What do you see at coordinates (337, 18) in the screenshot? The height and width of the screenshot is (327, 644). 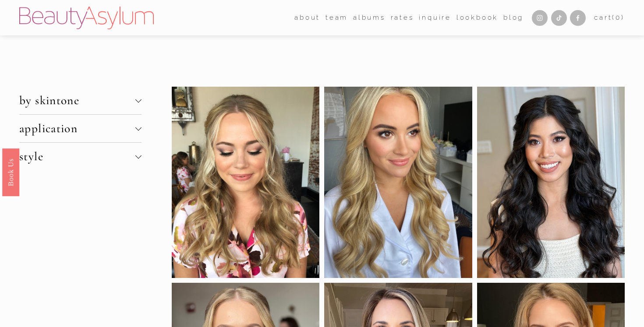 I see `span: team` at bounding box center [337, 18].